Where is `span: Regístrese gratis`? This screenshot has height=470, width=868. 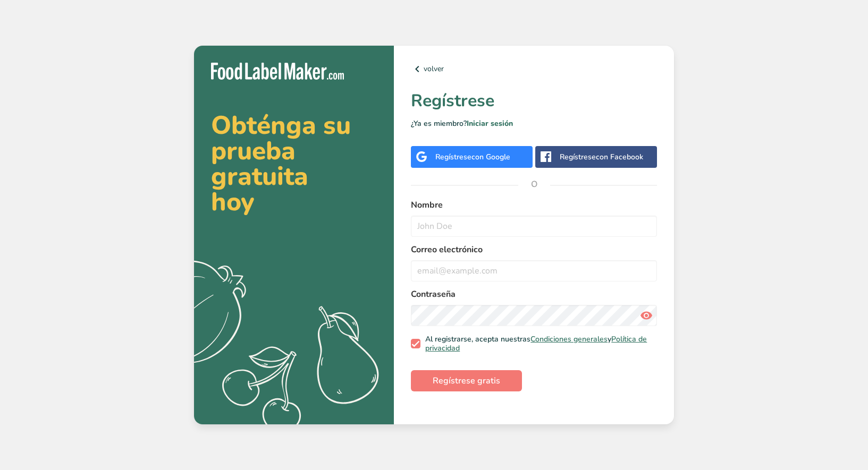 span: Regístrese gratis is located at coordinates (466, 381).